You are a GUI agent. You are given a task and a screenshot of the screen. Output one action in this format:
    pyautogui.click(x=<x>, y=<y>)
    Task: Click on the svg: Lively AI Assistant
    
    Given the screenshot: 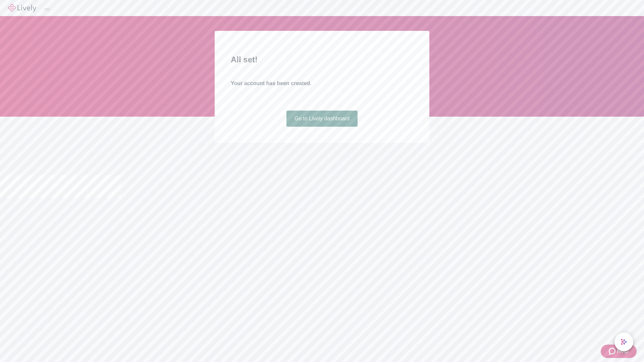 What is the action you would take?
    pyautogui.click(x=624, y=343)
    